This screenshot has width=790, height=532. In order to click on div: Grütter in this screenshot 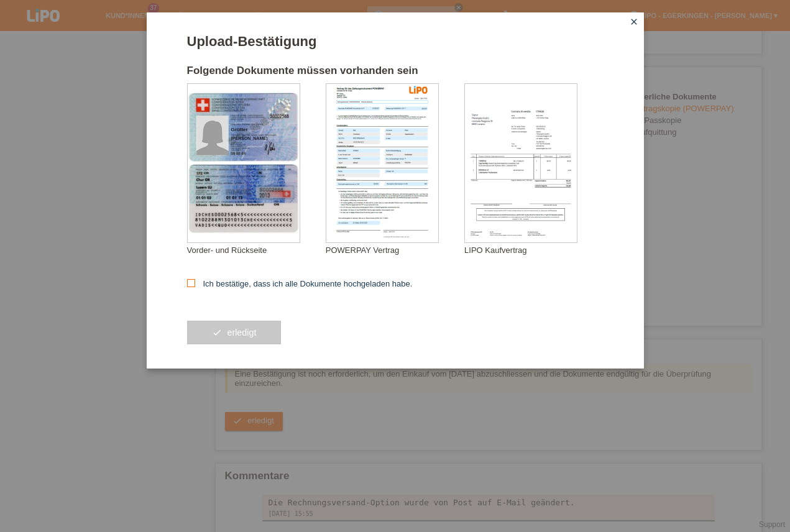, I will do `click(262, 129)`.